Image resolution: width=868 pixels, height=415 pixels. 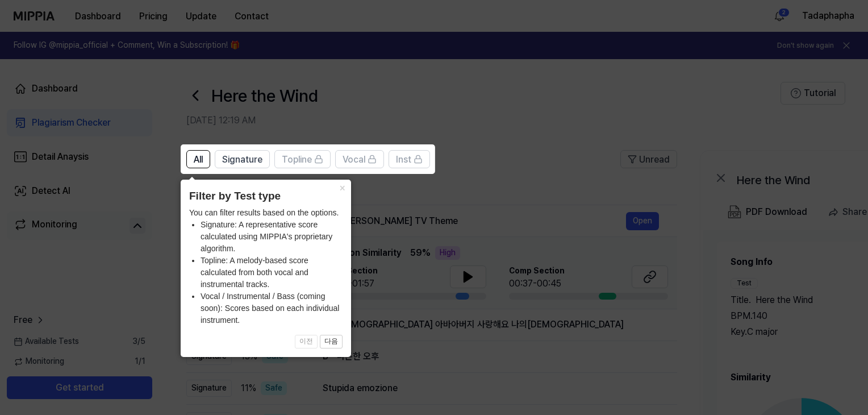 I want to click on button: Vocal, so click(x=360, y=159).